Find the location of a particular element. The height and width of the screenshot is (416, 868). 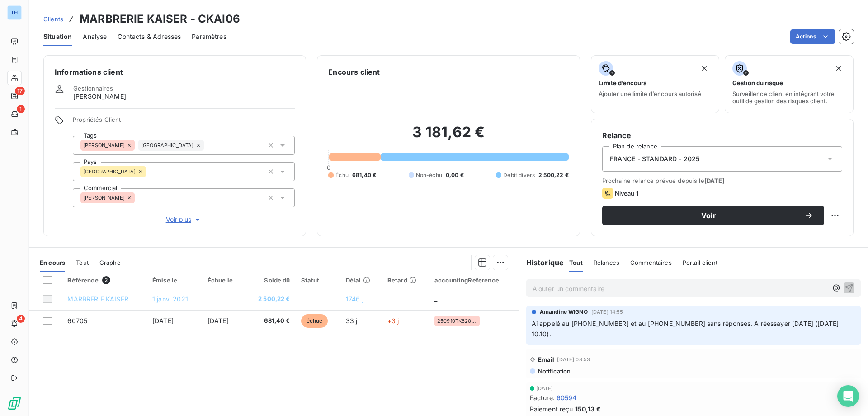

div: Open Intercom Messenger is located at coordinates (848, 396).